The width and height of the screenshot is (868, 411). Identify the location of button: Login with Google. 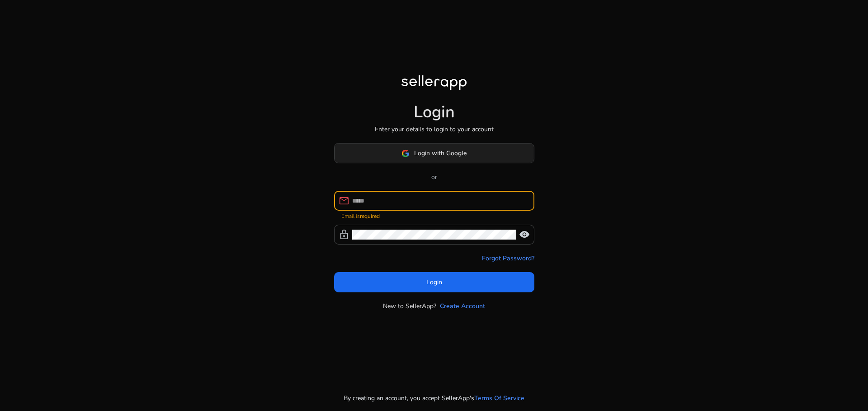
(434, 153).